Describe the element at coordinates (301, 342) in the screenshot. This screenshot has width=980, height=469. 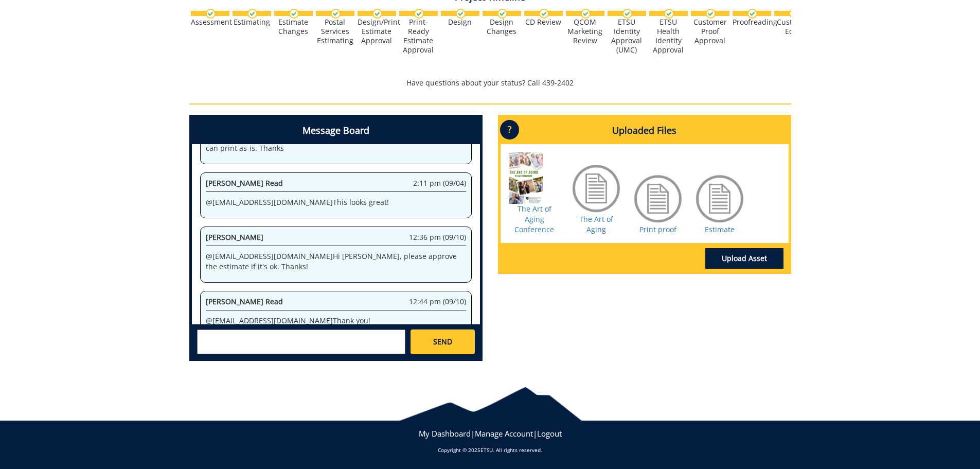
I see `textarea: messageToSend` at that location.